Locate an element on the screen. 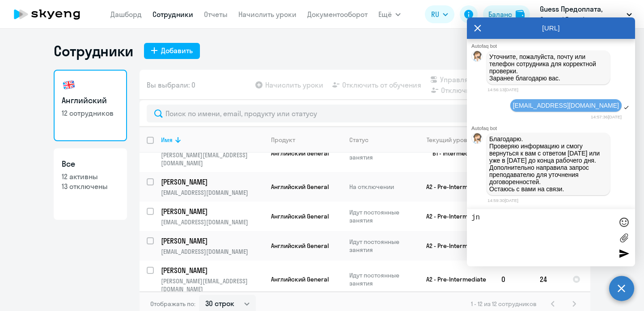 The height and width of the screenshot is (311, 644). a: Английский12 сотрудников is located at coordinates (90, 106).